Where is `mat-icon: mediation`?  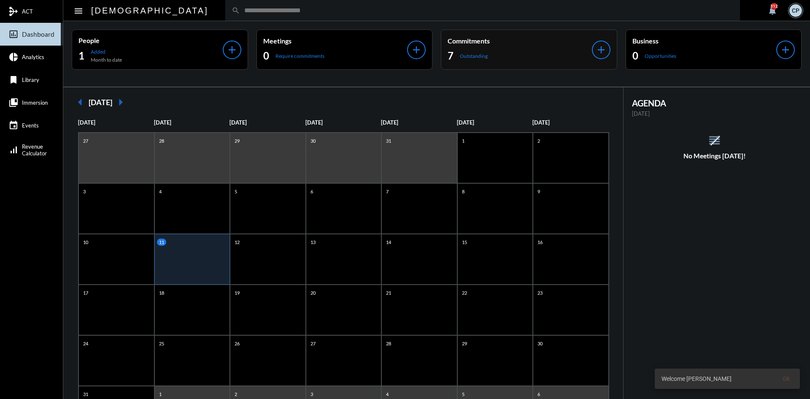 mat-icon: mediation is located at coordinates (14, 11).